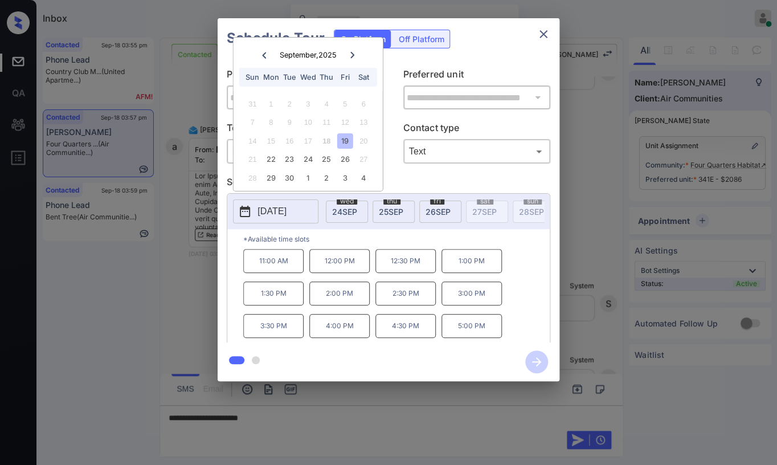 This screenshot has height=465, width=777. Describe the element at coordinates (388, 184) in the screenshot. I see `p: Select slot` at that location.